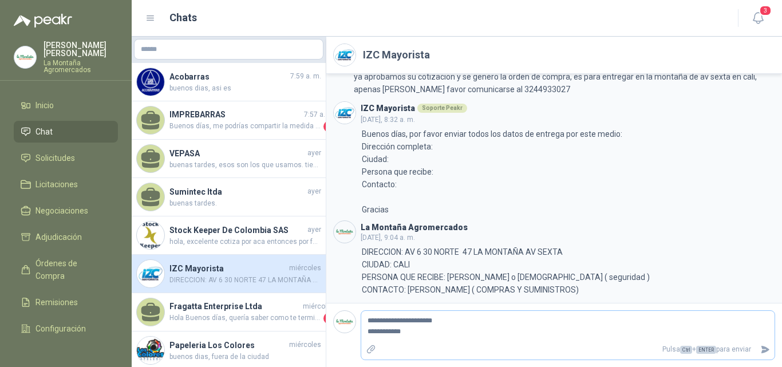 The height and width of the screenshot is (367, 782). What do you see at coordinates (329, 127) in the screenshot?
I see `span: 2` at bounding box center [329, 127].